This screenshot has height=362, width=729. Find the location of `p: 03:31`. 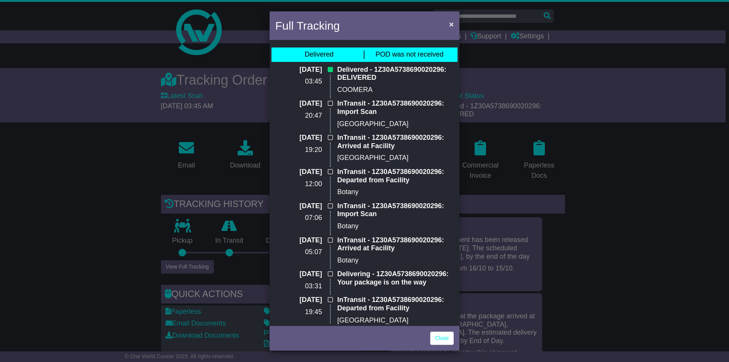

p: 03:31 is located at coordinates (299, 286).